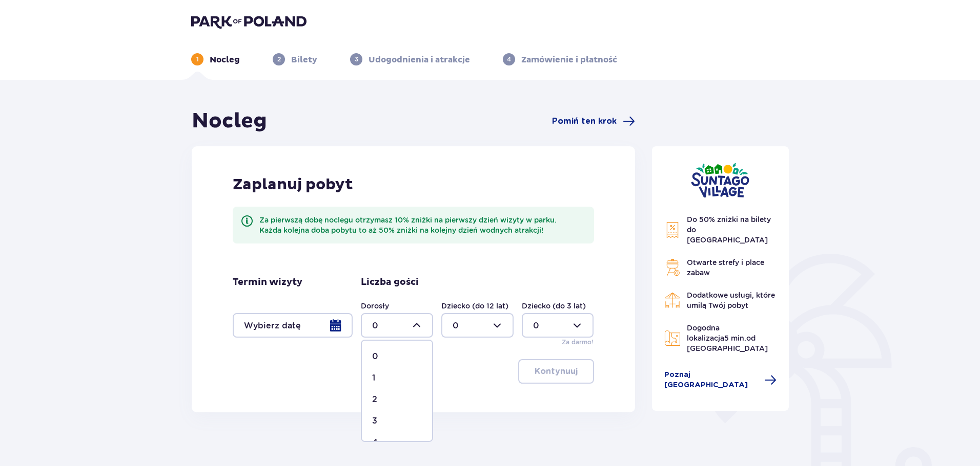 The width and height of the screenshot is (980, 466). Describe the element at coordinates (268, 283) in the screenshot. I see `p: Termin wizyty` at that location.